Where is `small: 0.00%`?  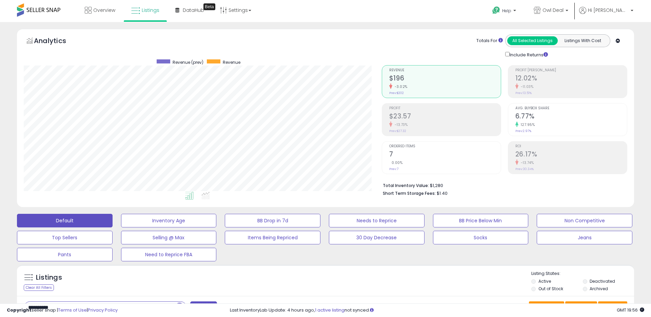
small: 0.00% is located at coordinates (396, 162).